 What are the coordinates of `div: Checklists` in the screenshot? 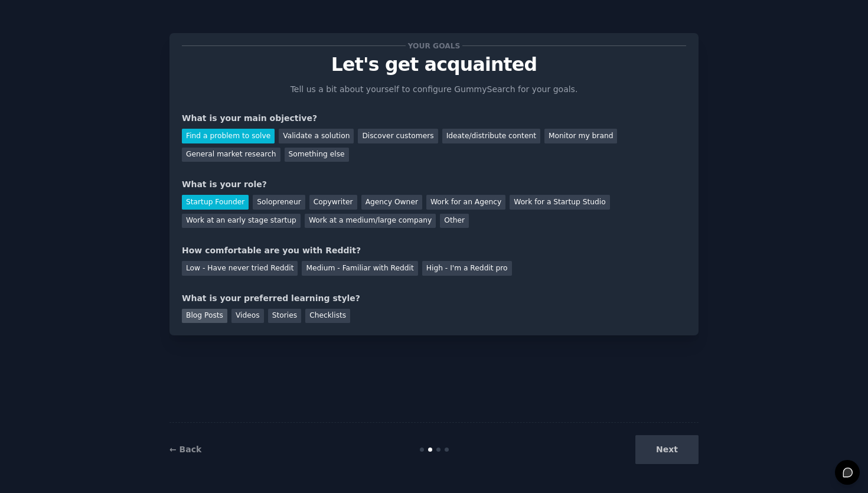 It's located at (328, 316).